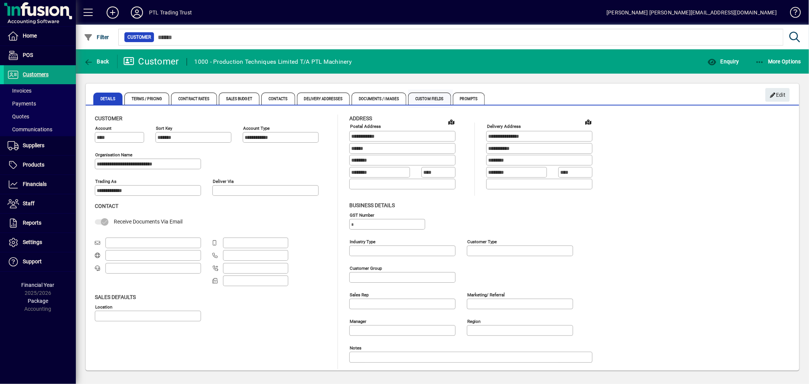 The image size is (809, 384). Describe the element at coordinates (36, 74) in the screenshot. I see `span: Customers` at that location.